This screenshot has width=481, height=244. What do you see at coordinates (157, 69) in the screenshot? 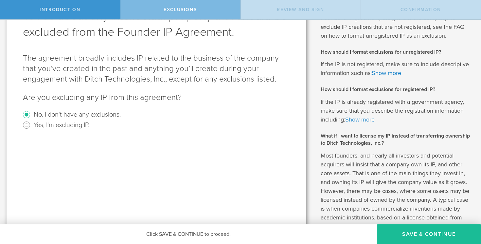
I see `p: The agreement broadly includes IP related to the business of the company that you’ve created in t...` at bounding box center [157, 69].